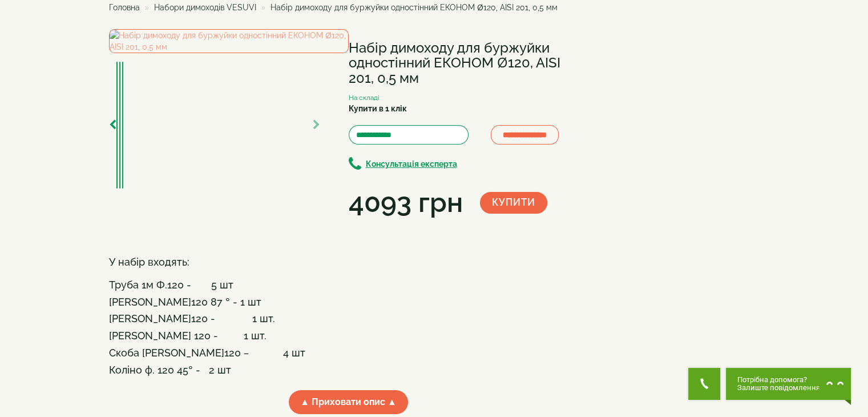  I want to click on label: Купити в 1 клік, so click(378, 108).